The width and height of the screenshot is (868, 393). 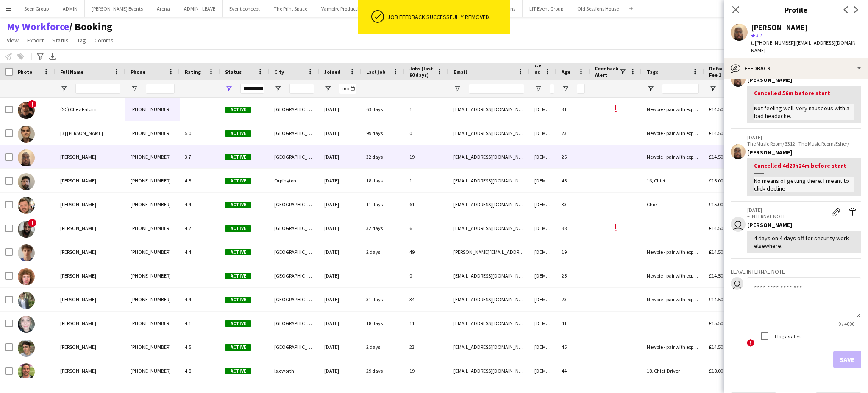 What do you see at coordinates (716, 204) in the screenshot?
I see `span: £15.00` at bounding box center [716, 204].